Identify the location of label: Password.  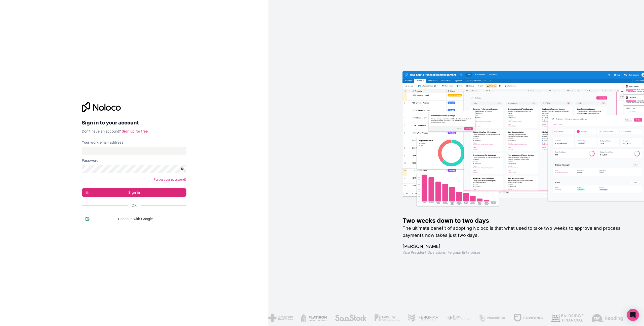
(90, 161).